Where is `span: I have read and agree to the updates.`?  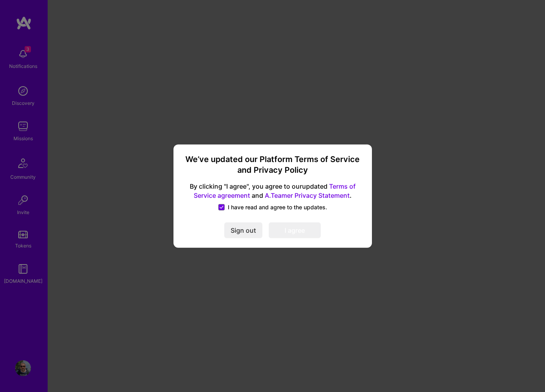
span: I have read and agree to the updates. is located at coordinates (277, 207).